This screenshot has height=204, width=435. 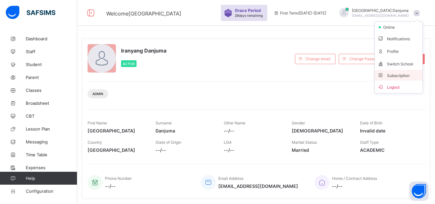 What do you see at coordinates (399, 38) in the screenshot?
I see `span: Notifications` at bounding box center [399, 38].